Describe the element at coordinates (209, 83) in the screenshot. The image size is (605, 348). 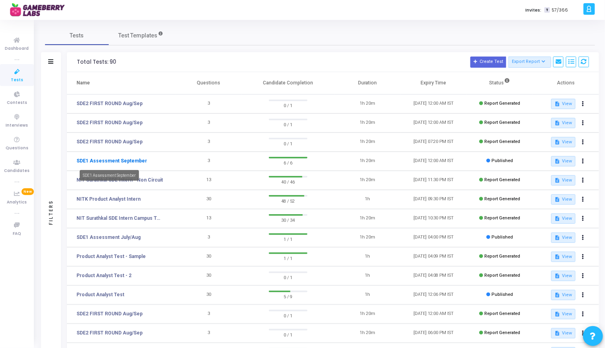
I see `th: Questions` at that location.